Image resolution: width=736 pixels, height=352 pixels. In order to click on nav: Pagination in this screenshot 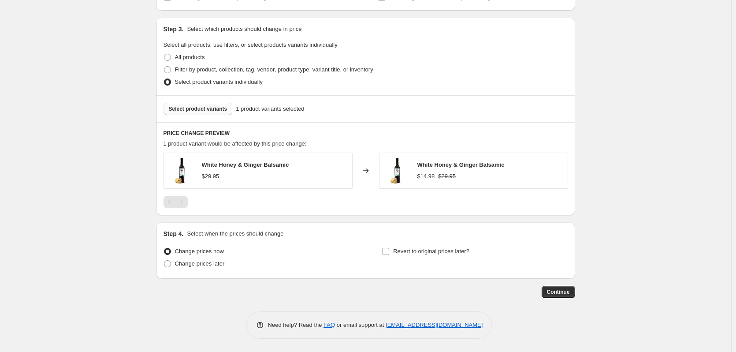, I will do `click(175, 202)`.